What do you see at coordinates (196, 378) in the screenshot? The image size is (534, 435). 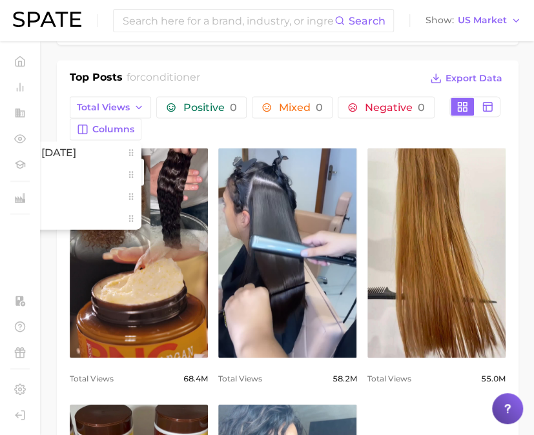 I see `span: 68.4m` at bounding box center [196, 378].